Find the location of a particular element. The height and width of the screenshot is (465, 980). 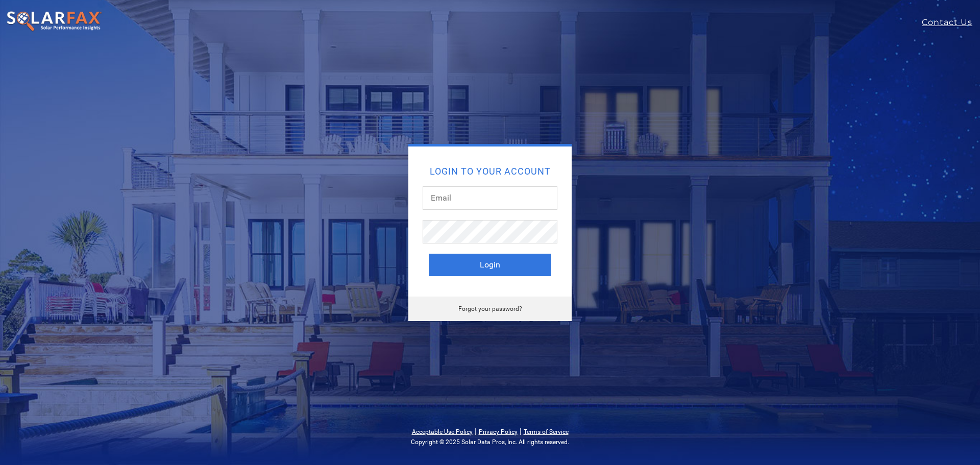

a: Forgot your password? is located at coordinates (490, 309).